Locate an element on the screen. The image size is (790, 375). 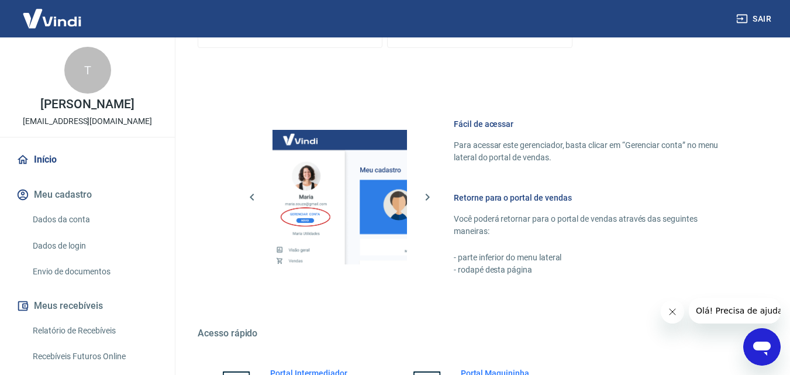
h6: Retorne para o portal de vendas is located at coordinates (594, 198).